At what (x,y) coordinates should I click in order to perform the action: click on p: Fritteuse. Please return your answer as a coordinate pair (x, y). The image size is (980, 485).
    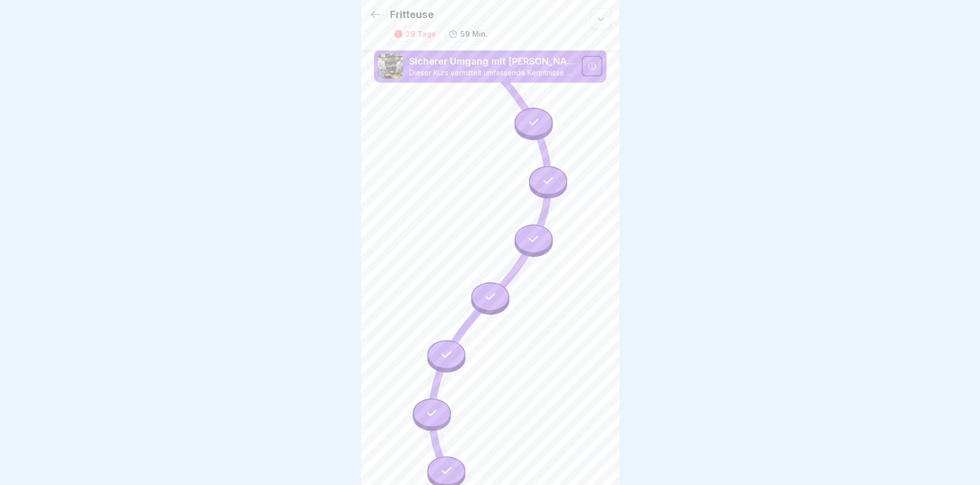
    Looking at the image, I should click on (412, 14).